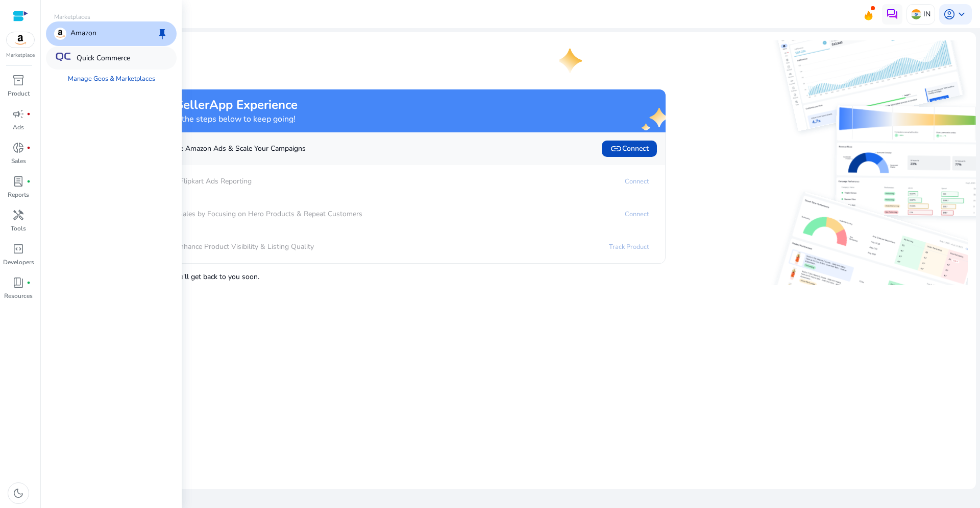  I want to click on span: lab_profile, so click(18, 181).